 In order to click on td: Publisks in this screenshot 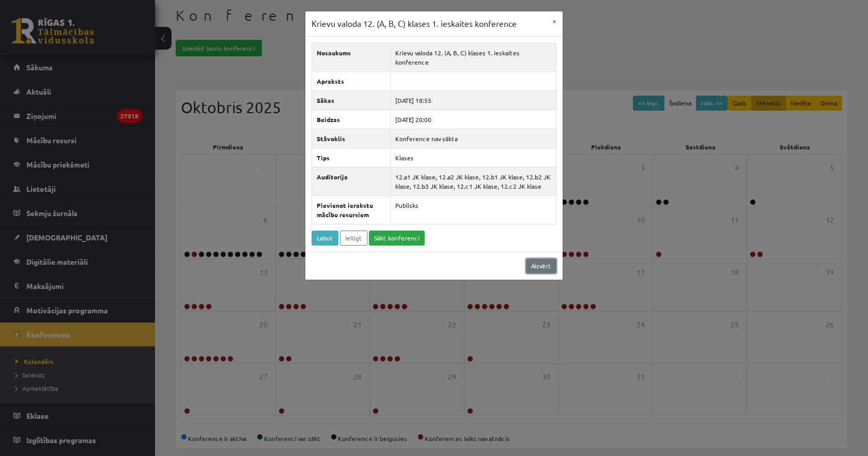, I will do `click(472, 209)`.